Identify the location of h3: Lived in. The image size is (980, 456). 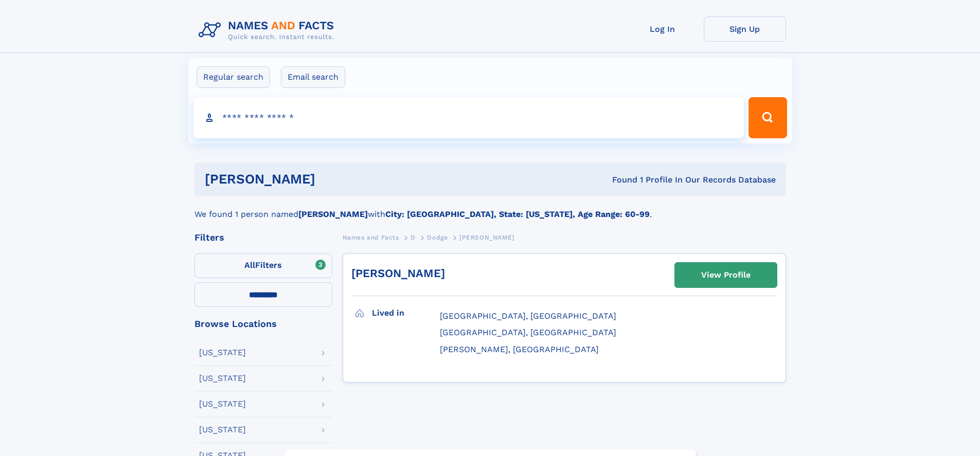
(406, 313).